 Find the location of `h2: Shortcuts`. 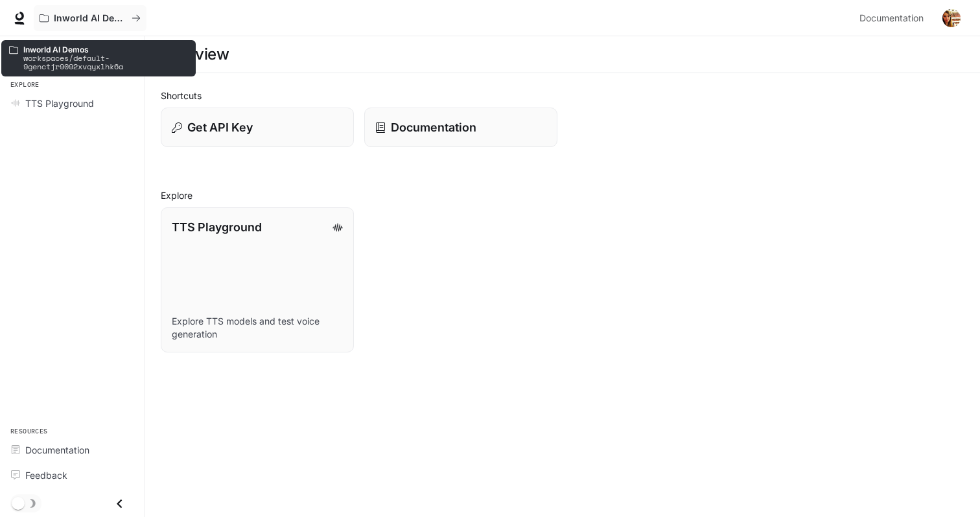

h2: Shortcuts is located at coordinates (562, 95).